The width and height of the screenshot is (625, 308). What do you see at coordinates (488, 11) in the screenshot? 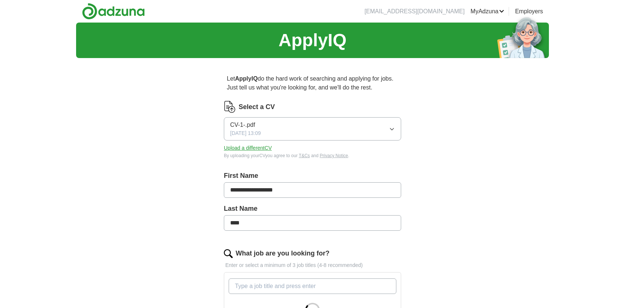
I see `a: MyAdzuna` at bounding box center [488, 11].